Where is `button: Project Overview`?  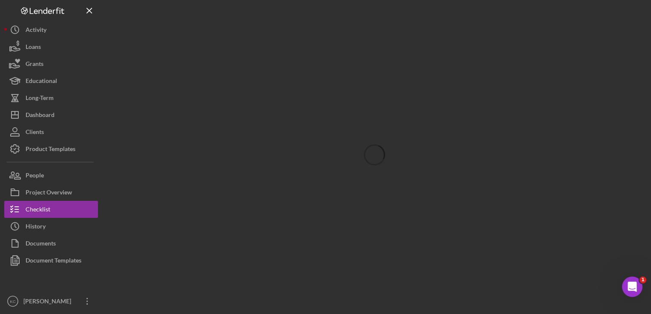
button: Project Overview is located at coordinates (51, 192).